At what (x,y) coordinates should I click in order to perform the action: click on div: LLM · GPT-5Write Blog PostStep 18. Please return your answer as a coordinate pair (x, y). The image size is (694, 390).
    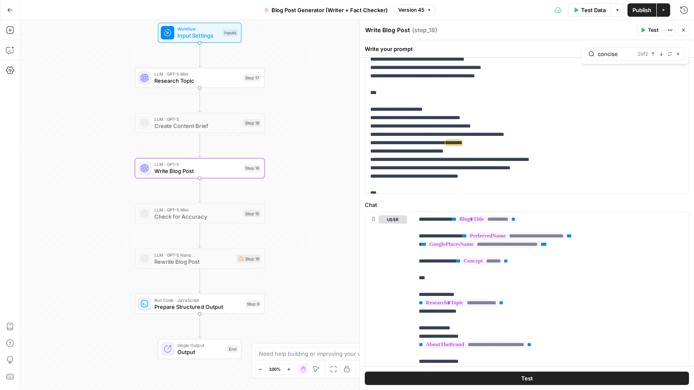
    Looking at the image, I should click on (200, 168).